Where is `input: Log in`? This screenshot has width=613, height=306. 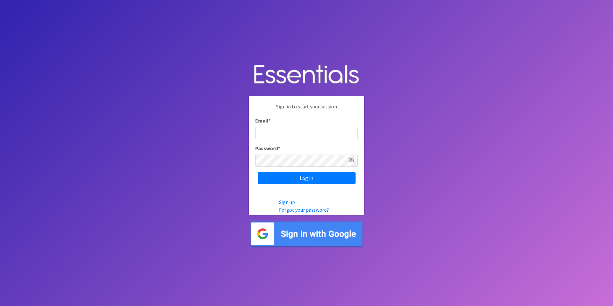 input: Log in is located at coordinates (307, 178).